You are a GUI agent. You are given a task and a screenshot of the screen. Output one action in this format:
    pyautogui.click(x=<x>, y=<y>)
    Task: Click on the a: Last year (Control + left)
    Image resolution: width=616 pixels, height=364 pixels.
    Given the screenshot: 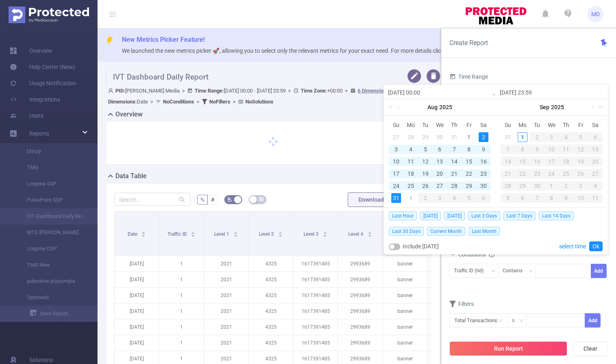 What is the action you would take?
    pyautogui.click(x=392, y=107)
    